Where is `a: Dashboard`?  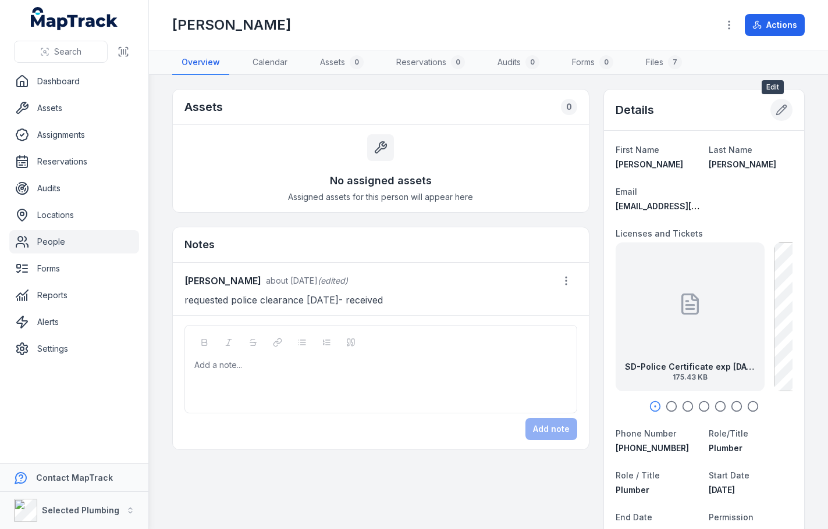 a: Dashboard is located at coordinates (74, 81).